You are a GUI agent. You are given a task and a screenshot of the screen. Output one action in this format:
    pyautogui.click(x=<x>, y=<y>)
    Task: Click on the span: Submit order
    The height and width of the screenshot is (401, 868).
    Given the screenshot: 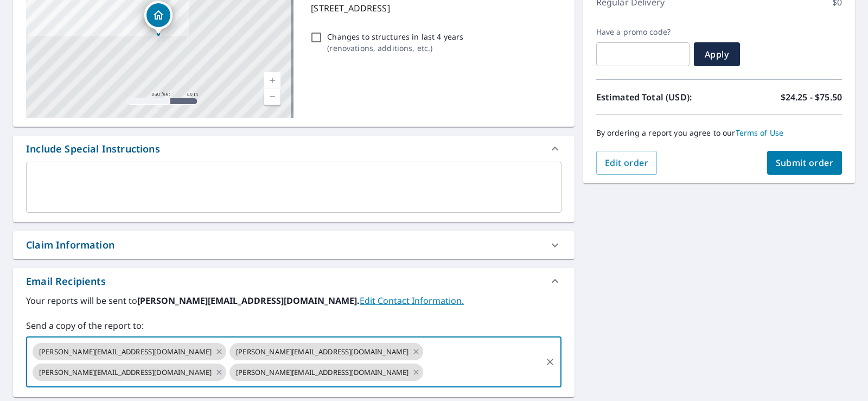 What is the action you would take?
    pyautogui.click(x=805, y=163)
    